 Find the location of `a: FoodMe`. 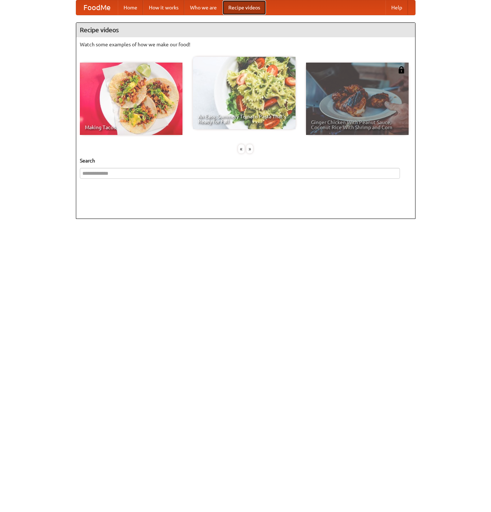

a: FoodMe is located at coordinates (97, 8).